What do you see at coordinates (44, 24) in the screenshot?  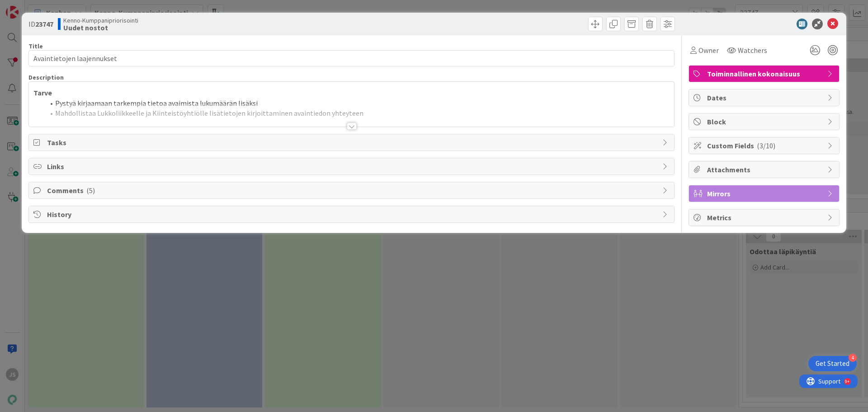 I see `b: 23747` at bounding box center [44, 24].